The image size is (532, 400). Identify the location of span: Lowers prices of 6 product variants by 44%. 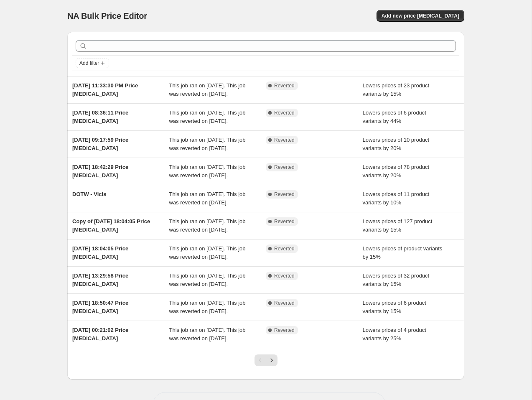
(394, 117).